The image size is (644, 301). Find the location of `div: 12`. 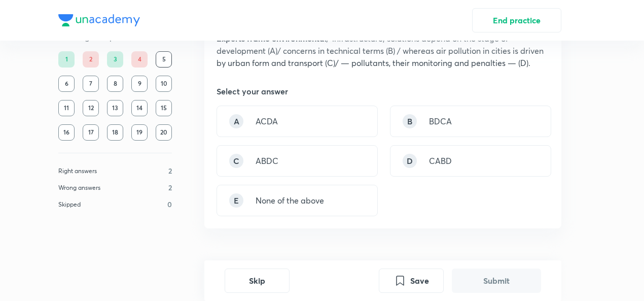

div: 12 is located at coordinates (91, 108).